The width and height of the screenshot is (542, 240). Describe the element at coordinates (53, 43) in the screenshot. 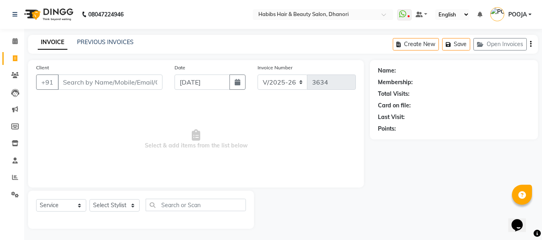

I see `a: INVOICE` at that location.